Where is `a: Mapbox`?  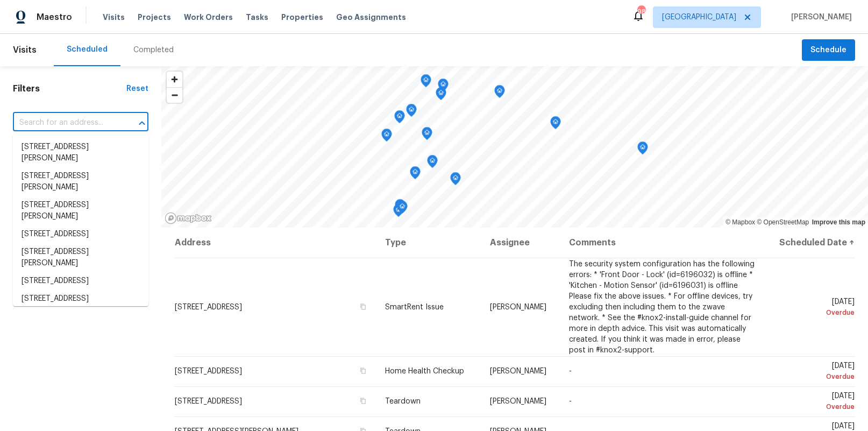
a: Mapbox is located at coordinates (740, 222).